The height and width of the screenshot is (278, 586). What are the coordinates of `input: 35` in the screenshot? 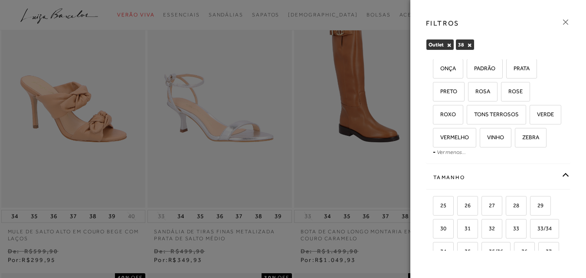 It's located at (460, 253).